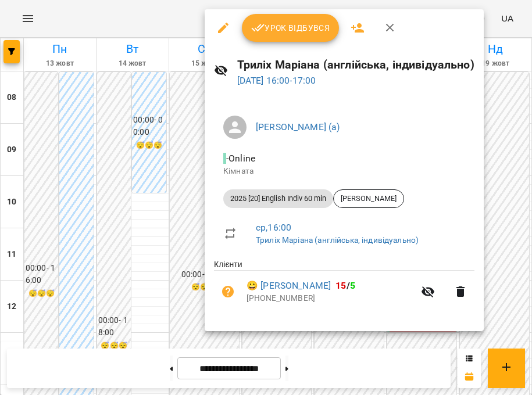 This screenshot has height=395, width=532. Describe the element at coordinates (356, 64) in the screenshot. I see `h6: Триліх Маріана (англійська, індивідуально)` at that location.